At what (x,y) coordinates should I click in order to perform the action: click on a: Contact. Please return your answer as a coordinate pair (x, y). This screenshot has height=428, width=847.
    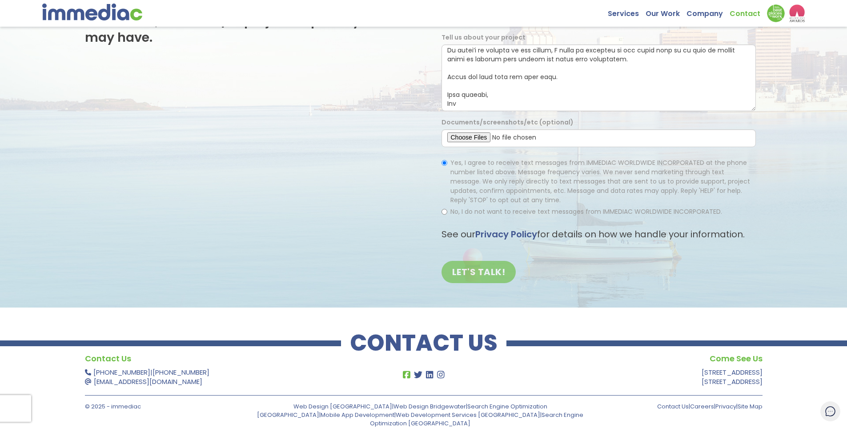
    Looking at the image, I should click on (748, 11).